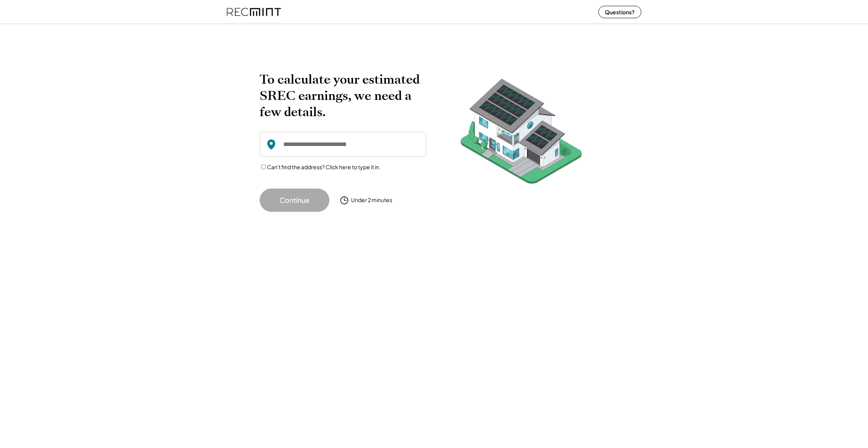 Image resolution: width=868 pixels, height=448 pixels. Describe the element at coordinates (253, 12) in the screenshot. I see `img: recmint-logotype%403x%20%281%29.jpeg` at that location.